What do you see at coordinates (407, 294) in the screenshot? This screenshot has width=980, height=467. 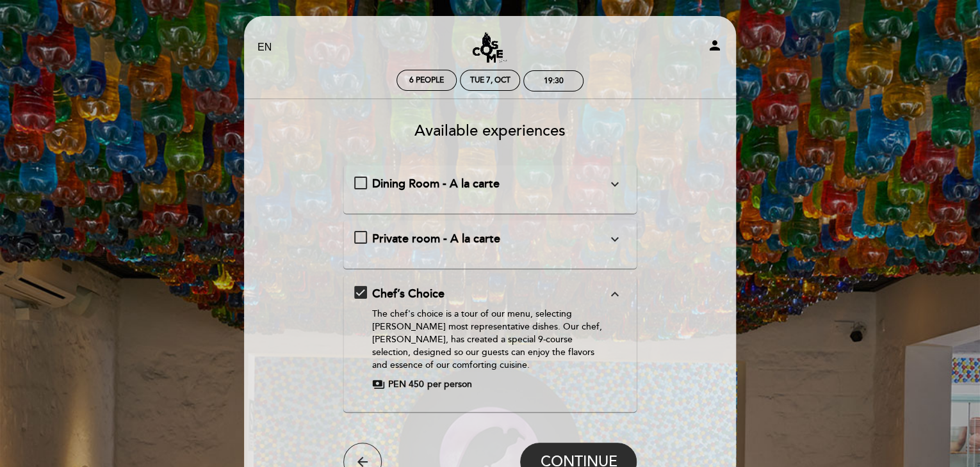 I see `span: Chef’s Choice` at bounding box center [407, 294].